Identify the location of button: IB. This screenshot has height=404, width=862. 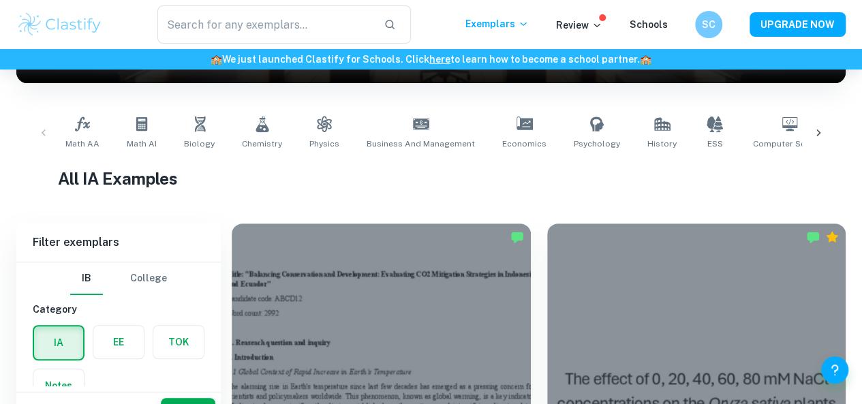
(87, 279).